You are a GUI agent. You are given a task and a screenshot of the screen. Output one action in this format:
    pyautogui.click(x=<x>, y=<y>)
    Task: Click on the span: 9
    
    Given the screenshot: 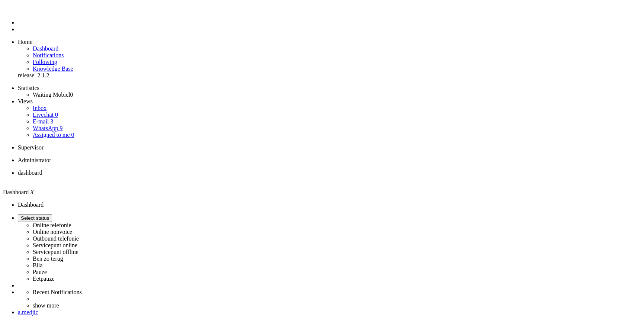 What is the action you would take?
    pyautogui.click(x=61, y=128)
    